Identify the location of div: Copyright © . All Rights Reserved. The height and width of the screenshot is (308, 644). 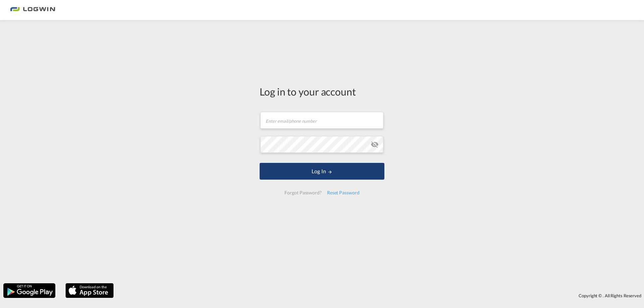
(380, 296).